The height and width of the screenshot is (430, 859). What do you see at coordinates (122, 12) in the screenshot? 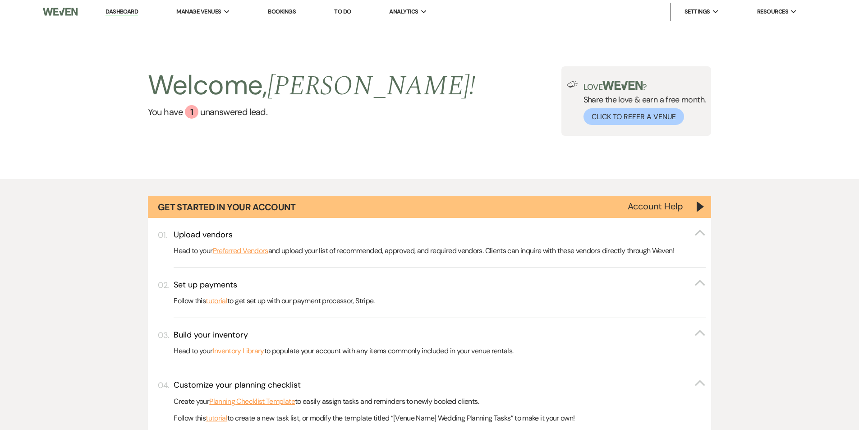
I see `a: Dashboard` at bounding box center [122, 12].